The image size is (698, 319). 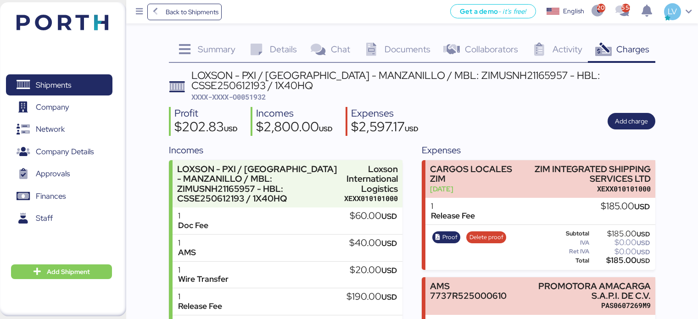 What do you see at coordinates (203, 279) in the screenshot?
I see `div: Wire Transfer` at bounding box center [203, 279].